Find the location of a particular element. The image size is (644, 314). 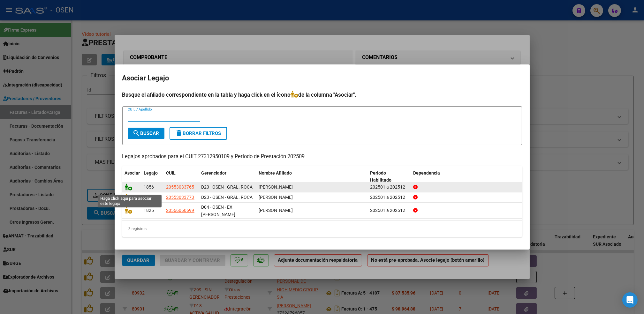

datatable-header-cell: Dependencia is located at coordinates (466, 177).